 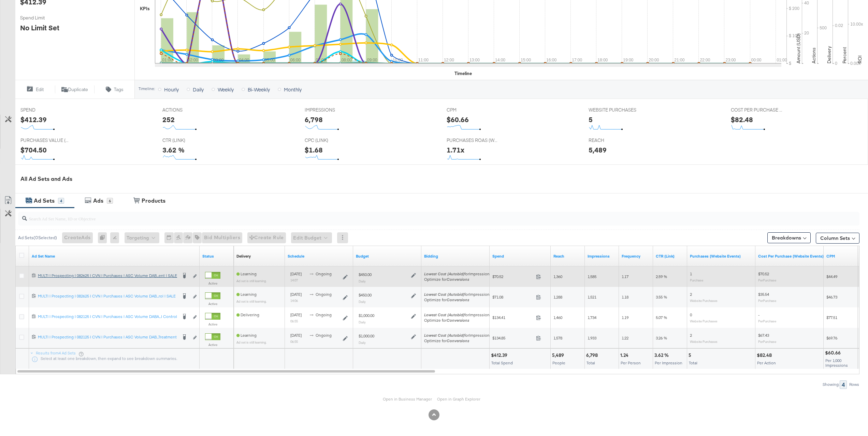 I want to click on span: 1,578, so click(x=558, y=338).